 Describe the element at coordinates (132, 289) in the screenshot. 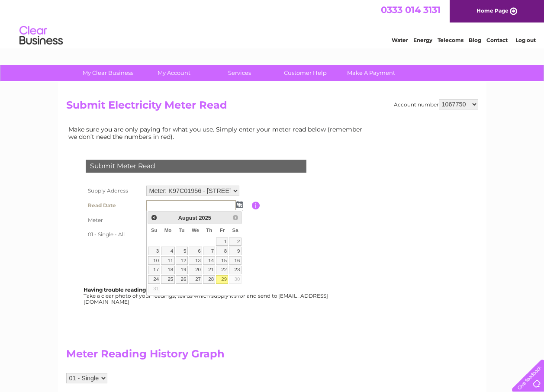

I see `b: Having trouble reading your meter?` at that location.